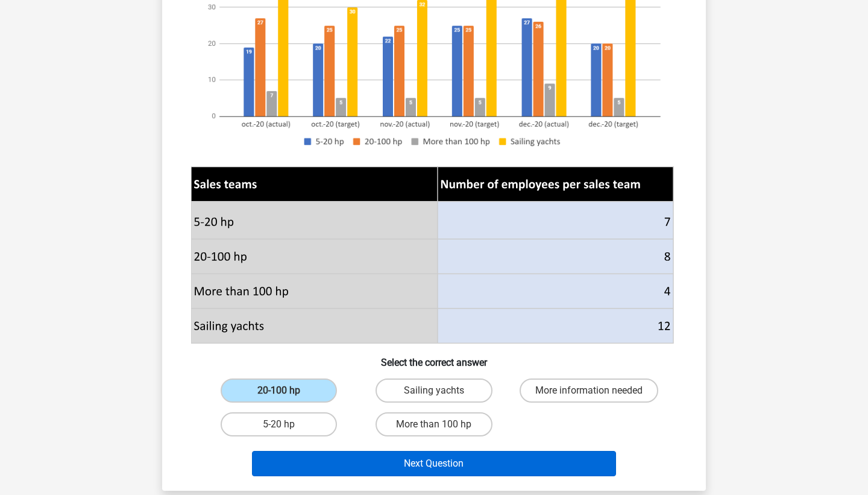 The width and height of the screenshot is (868, 495). What do you see at coordinates (589, 391) in the screenshot?
I see `label: More information needed` at bounding box center [589, 391].